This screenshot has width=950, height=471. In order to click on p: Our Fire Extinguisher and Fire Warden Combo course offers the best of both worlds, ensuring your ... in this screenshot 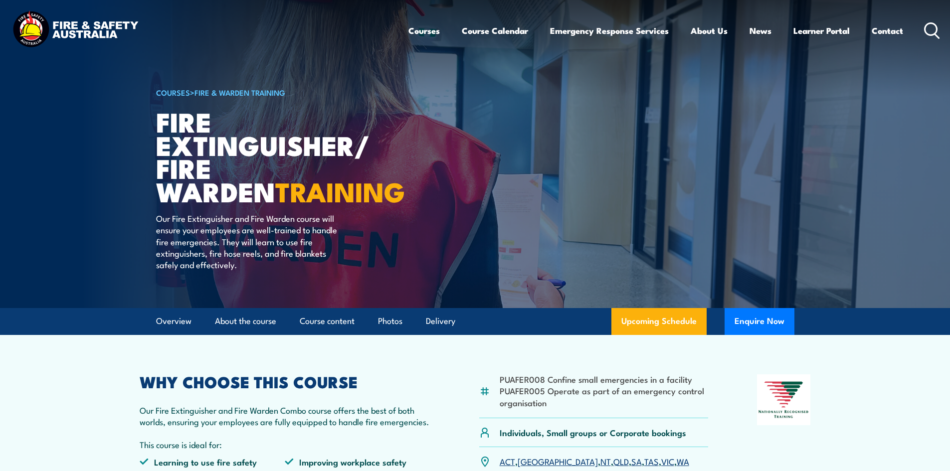, I will do `click(285, 416)`.